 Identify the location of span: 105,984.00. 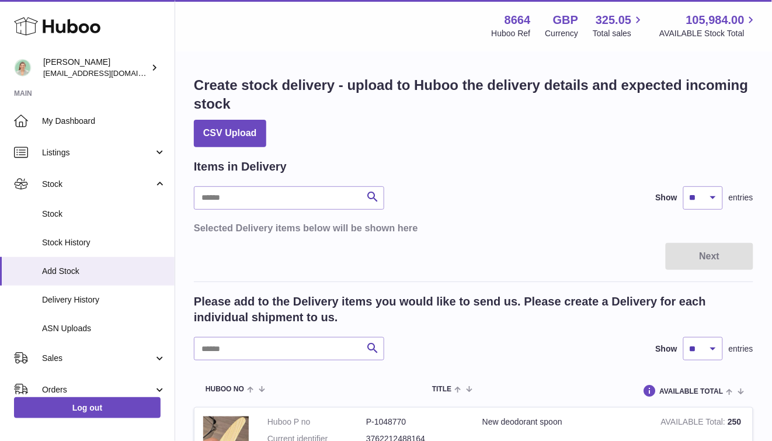
(715, 20).